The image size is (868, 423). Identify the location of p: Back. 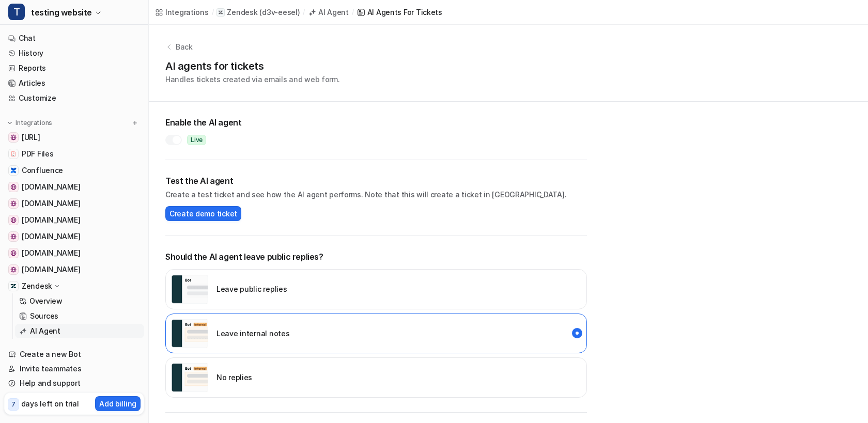
(184, 47).